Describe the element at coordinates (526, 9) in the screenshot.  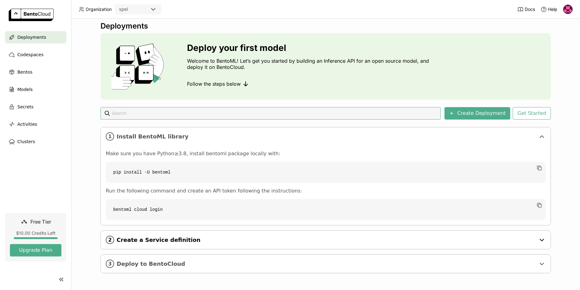
I see `a: Docs` at that location.